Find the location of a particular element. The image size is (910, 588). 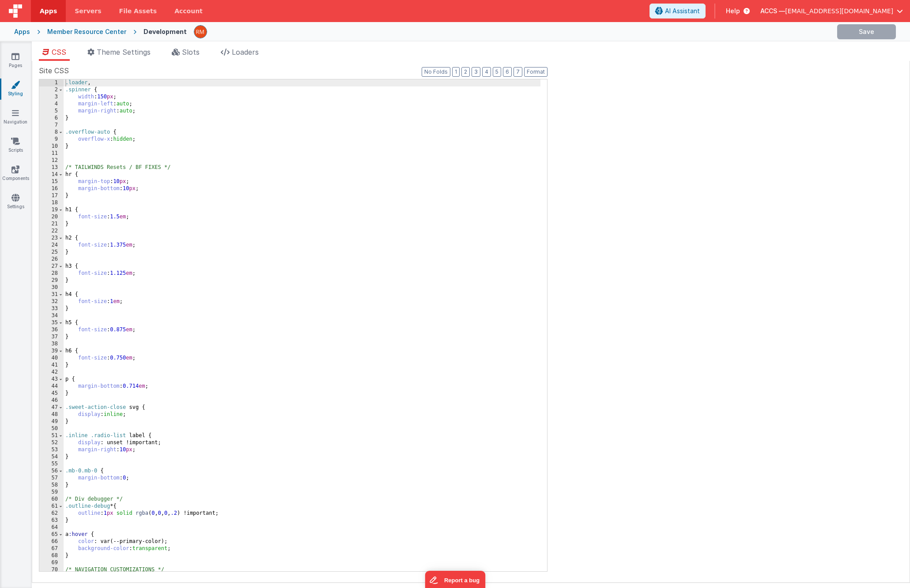

div: 60 is located at coordinates (51, 499).